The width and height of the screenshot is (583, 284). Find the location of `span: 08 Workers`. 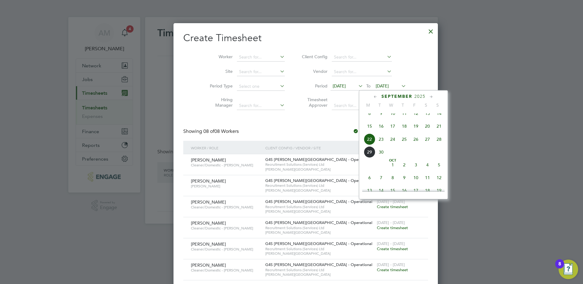

span: 08 Workers is located at coordinates (221, 131).